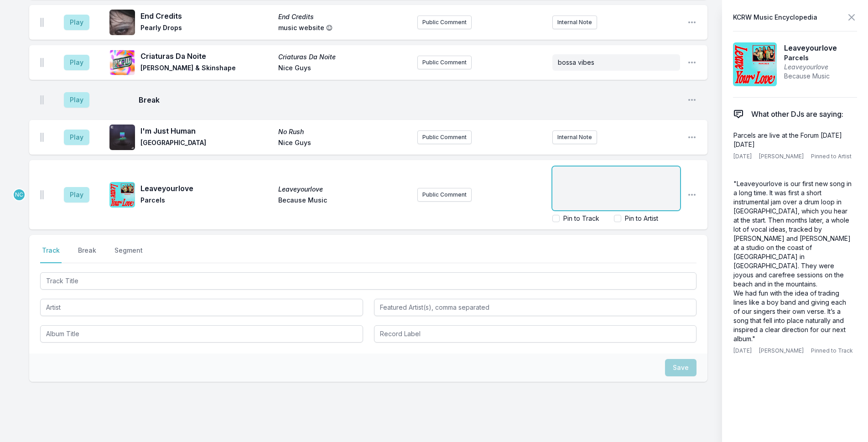 This screenshot has width=868, height=442. Describe the element at coordinates (122, 63) in the screenshot. I see `img: Criaturas Da Noite` at that location.